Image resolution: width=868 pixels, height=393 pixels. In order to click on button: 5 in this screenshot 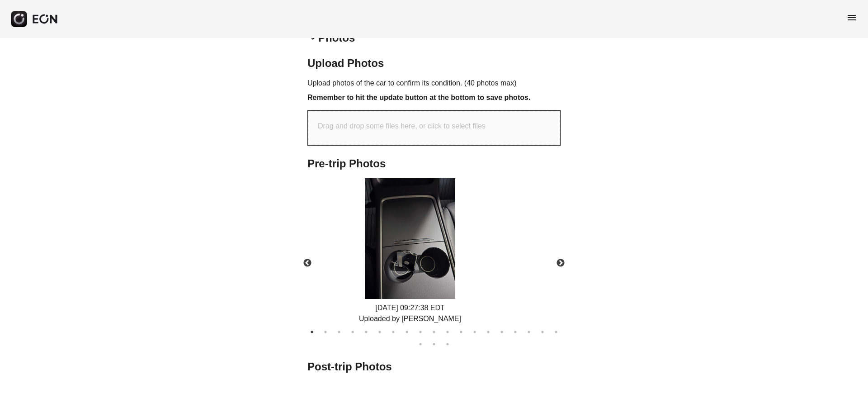, I will do `click(366, 332)`.